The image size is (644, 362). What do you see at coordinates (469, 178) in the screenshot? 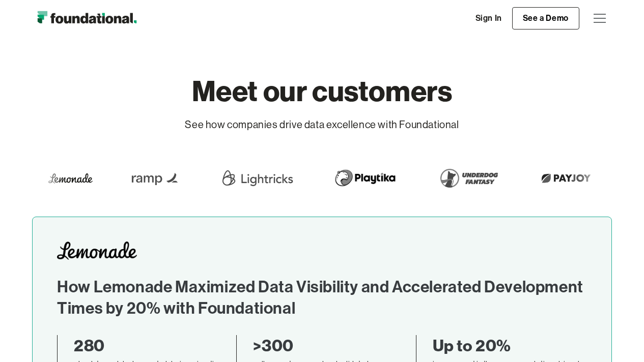
I see `img: Underdog Fantasy` at bounding box center [469, 178].